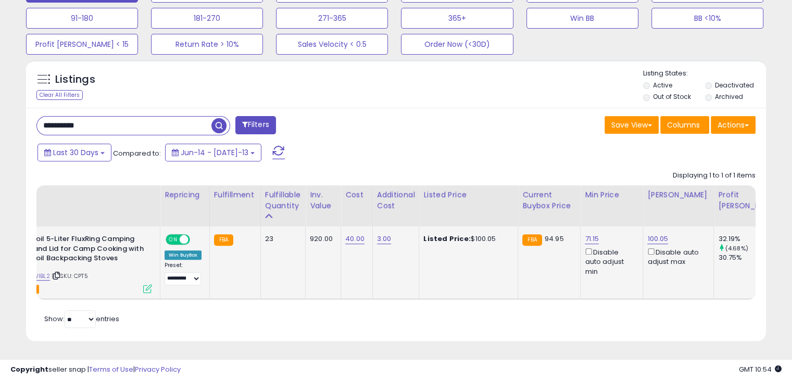 This screenshot has width=792, height=380. Describe the element at coordinates (283, 200) in the screenshot. I see `div: Fulfillable Quantity` at that location.